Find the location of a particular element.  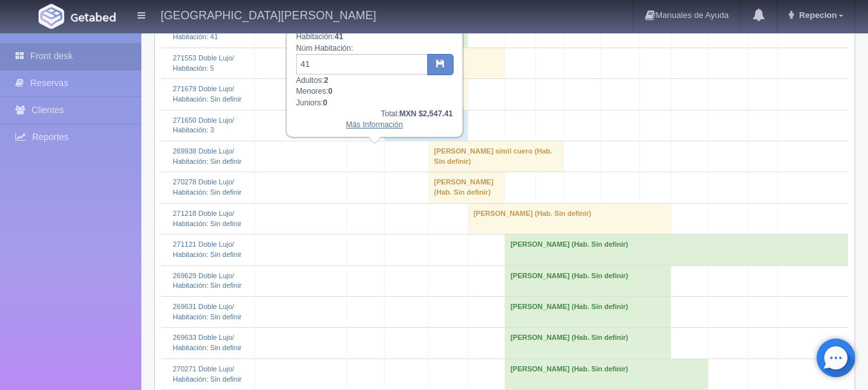

a: 269633 Doble Lujo/Habitación: Sin definir is located at coordinates (207, 343).